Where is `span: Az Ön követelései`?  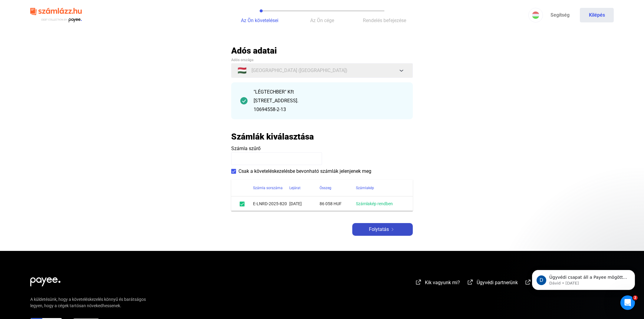
span: Az Ön követelései is located at coordinates (259, 20).